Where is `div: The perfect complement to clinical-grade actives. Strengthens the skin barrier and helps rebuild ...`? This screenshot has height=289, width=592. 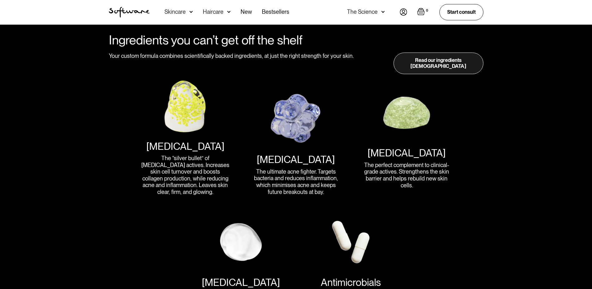
div: The perfect complement to clinical-grade actives. Strengthens the skin barrier and helps rebuild ... is located at coordinates (407, 175).